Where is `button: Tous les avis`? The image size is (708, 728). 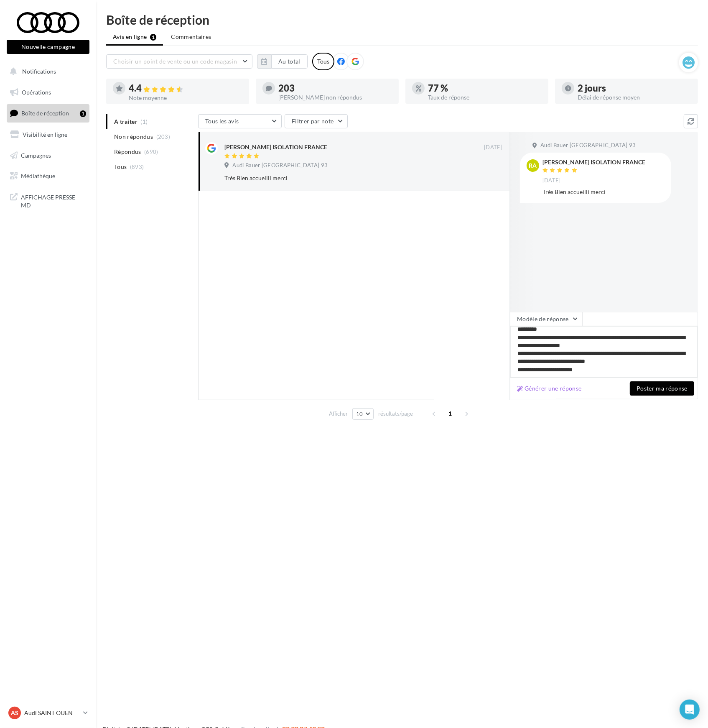 button: Tous les avis is located at coordinates (240, 121).